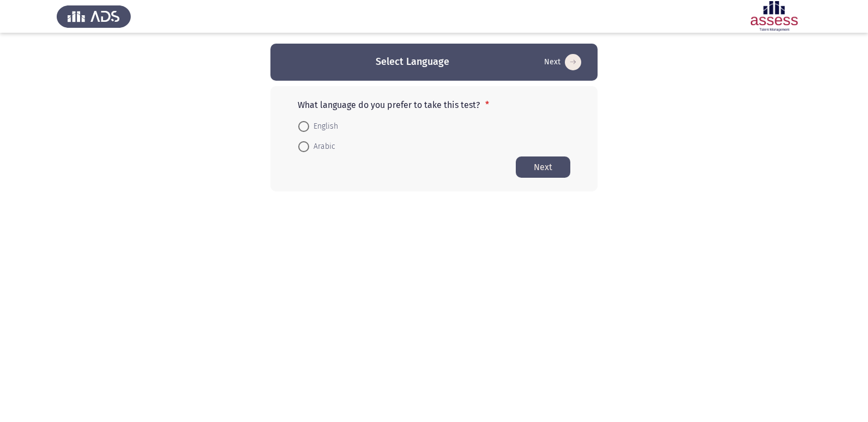 This screenshot has height=422, width=868. I want to click on img: Assess Talent Management logo, so click(93, 16).